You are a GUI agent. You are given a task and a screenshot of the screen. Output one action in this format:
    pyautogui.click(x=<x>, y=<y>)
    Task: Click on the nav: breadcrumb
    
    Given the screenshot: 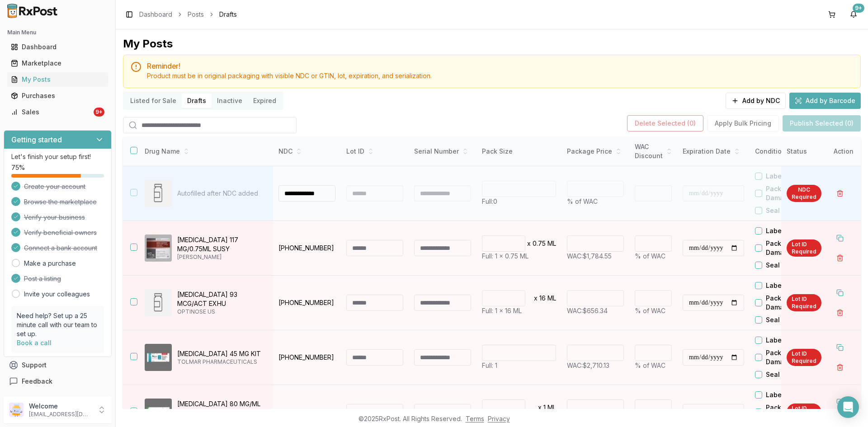 What is the action you would take?
    pyautogui.click(x=188, y=14)
    